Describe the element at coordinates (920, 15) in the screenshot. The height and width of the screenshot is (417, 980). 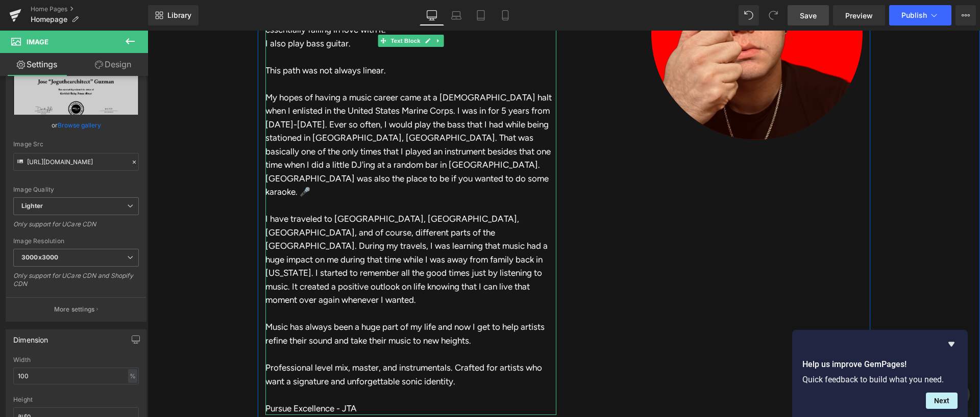
I see `button: Publish` at that location.